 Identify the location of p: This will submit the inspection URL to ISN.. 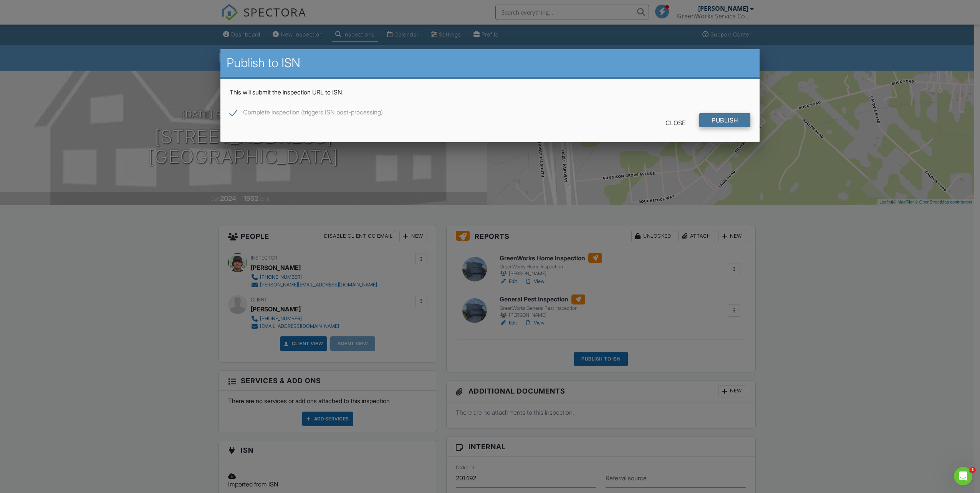
(490, 92).